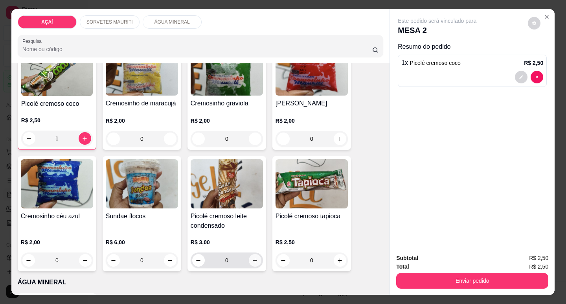  Describe the element at coordinates (437, 21) in the screenshot. I see `p: Este pedido será vinculado para` at that location.